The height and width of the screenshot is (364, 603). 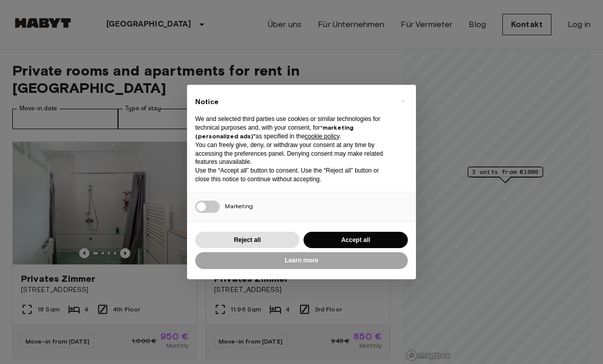 I want to click on button: Close this notice, so click(x=403, y=101).